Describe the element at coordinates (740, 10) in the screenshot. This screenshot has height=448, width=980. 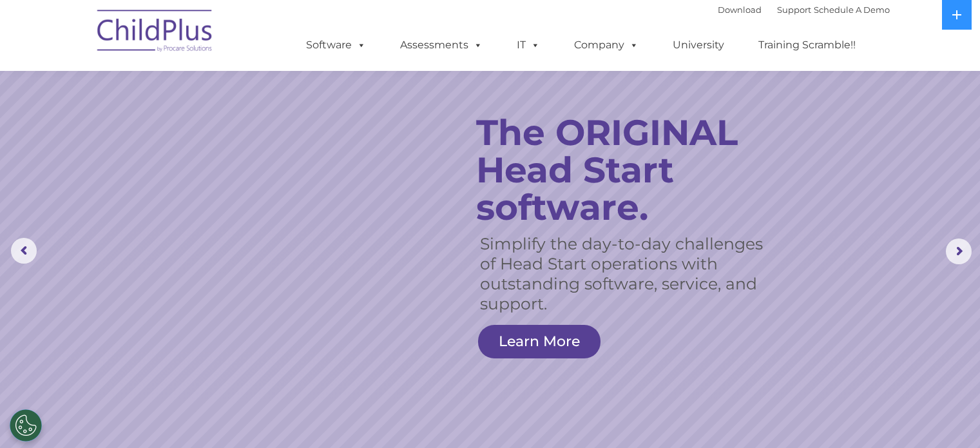
I see `a: Download` at that location.